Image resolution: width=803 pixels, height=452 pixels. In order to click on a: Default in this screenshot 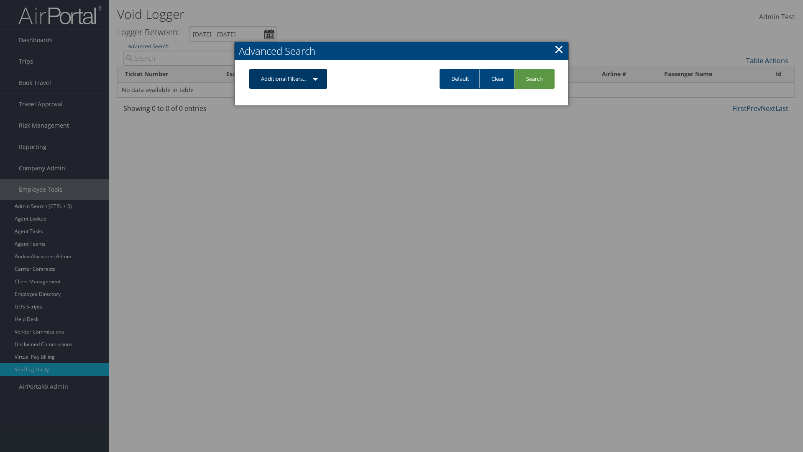, I will do `click(460, 79)`.